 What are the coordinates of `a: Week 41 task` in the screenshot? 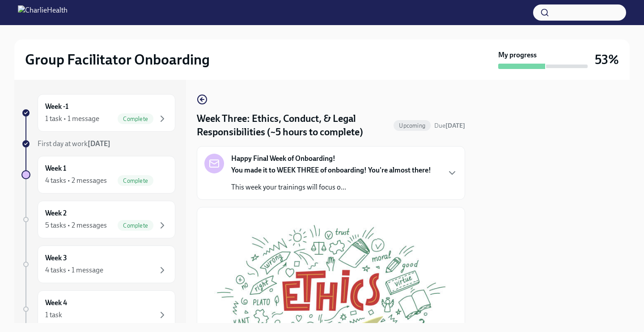 It's located at (98, 309).